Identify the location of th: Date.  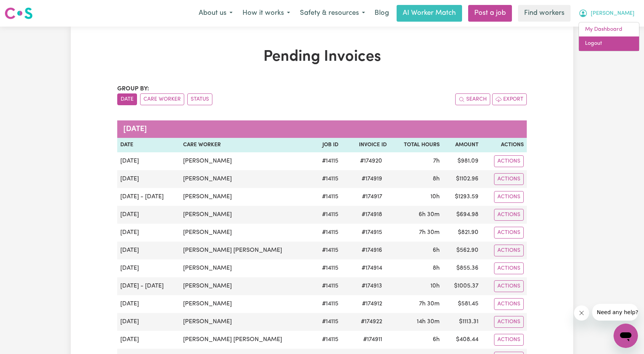
(148, 145).